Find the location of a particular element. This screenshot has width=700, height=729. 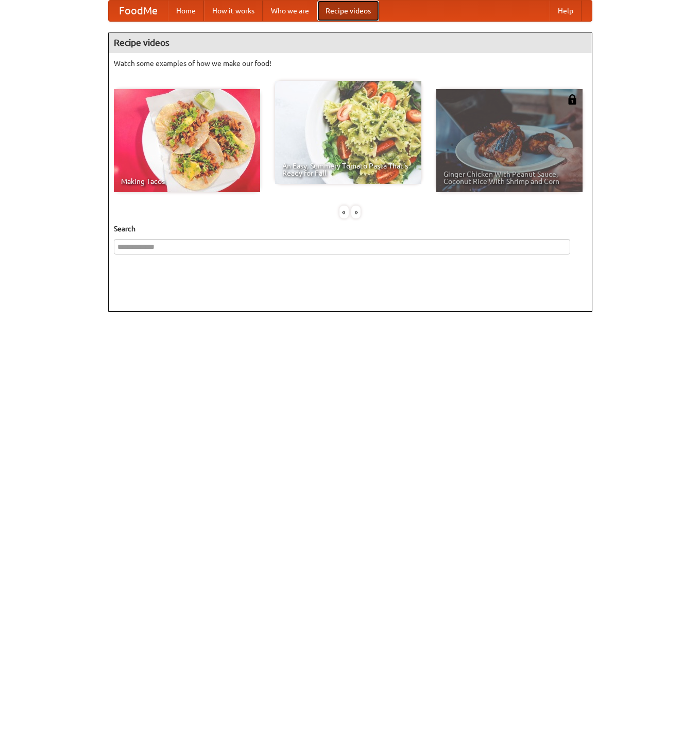

a: Who we are is located at coordinates (290, 11).